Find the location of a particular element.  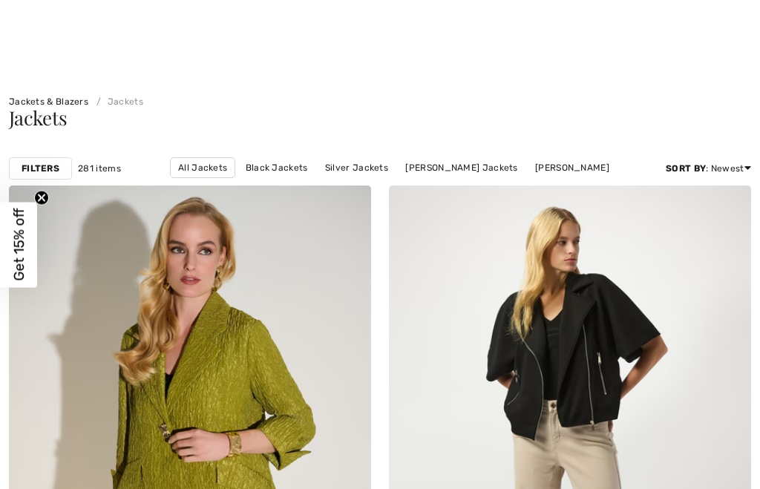

div: : Newest is located at coordinates (708, 168).